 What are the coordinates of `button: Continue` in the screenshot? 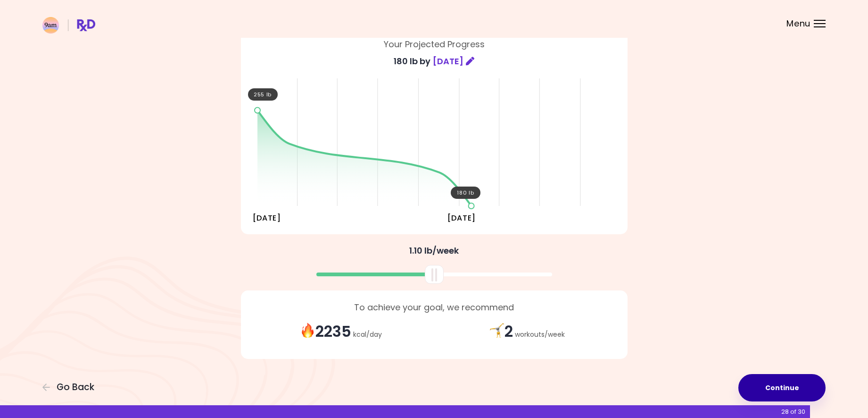 It's located at (782, 388).